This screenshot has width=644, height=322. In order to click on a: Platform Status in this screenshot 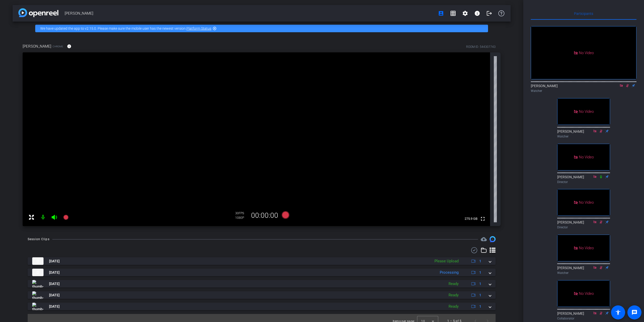, I will do `click(199, 29)`.